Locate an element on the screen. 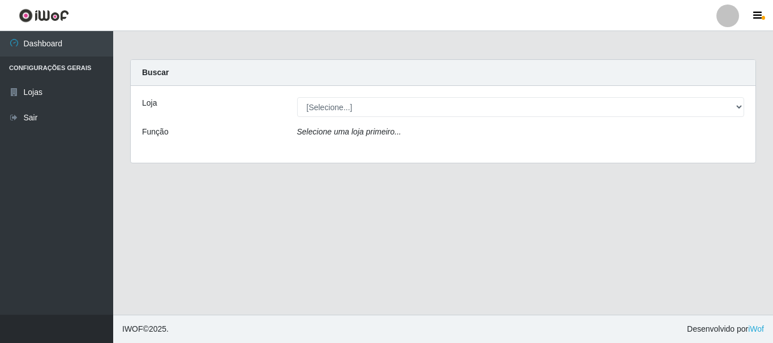 This screenshot has height=343, width=773. label: Loja is located at coordinates (149, 103).